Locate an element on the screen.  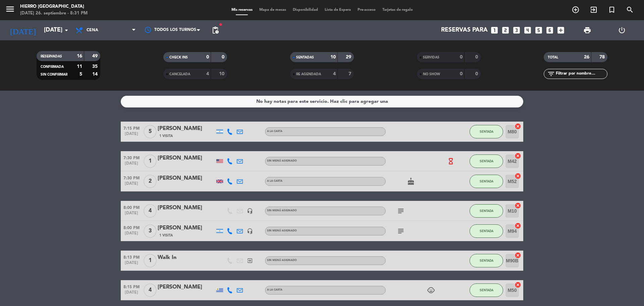
i: hourglass_empty is located at coordinates (451, 161).